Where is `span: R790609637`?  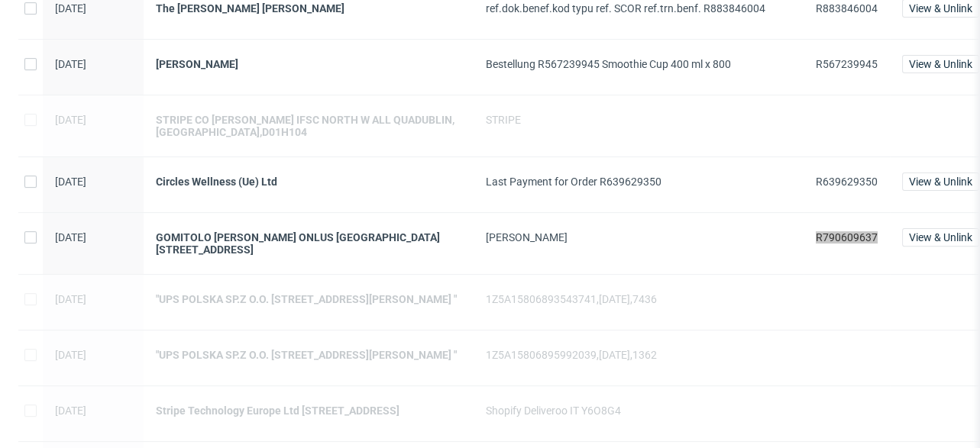
span: R790609637 is located at coordinates (846, 237).